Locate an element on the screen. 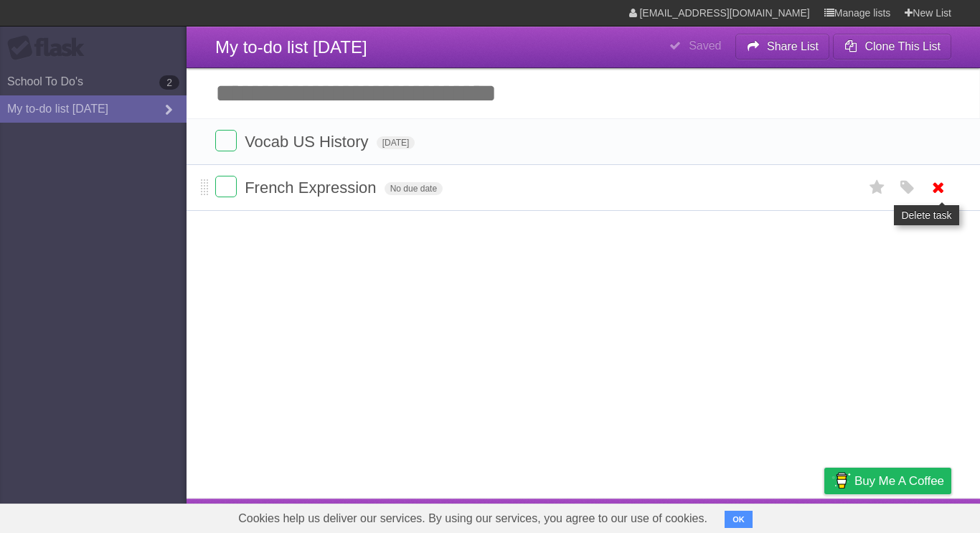  button: OK is located at coordinates (738, 519).